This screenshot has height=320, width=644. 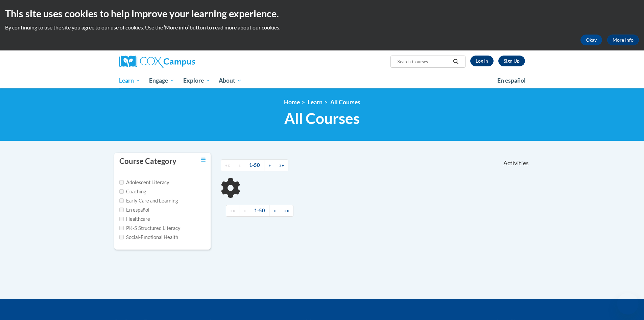 I want to click on a: Engage, so click(x=162, y=80).